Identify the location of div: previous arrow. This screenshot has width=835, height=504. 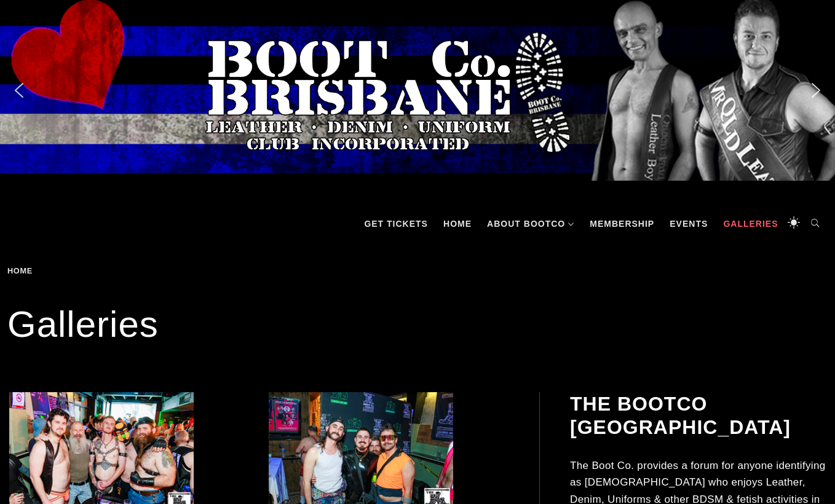
(19, 90).